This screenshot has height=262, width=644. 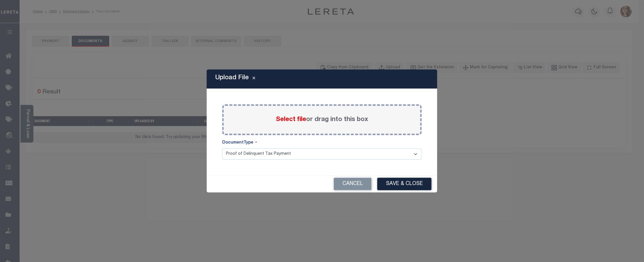 What do you see at coordinates (254, 79) in the screenshot?
I see `button: Close` at bounding box center [254, 79].